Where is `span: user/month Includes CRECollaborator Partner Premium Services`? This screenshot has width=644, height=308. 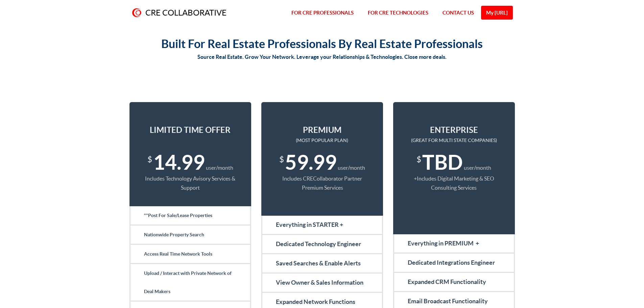
span: user/month Includes CRECollaborator Partner Premium Services is located at coordinates (324, 178).